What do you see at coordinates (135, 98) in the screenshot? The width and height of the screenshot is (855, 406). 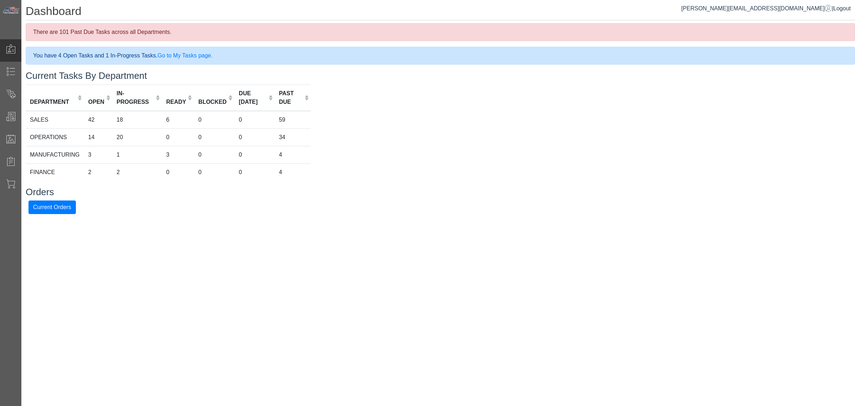 I see `div: IN-PROGRESS` at bounding box center [135, 98].